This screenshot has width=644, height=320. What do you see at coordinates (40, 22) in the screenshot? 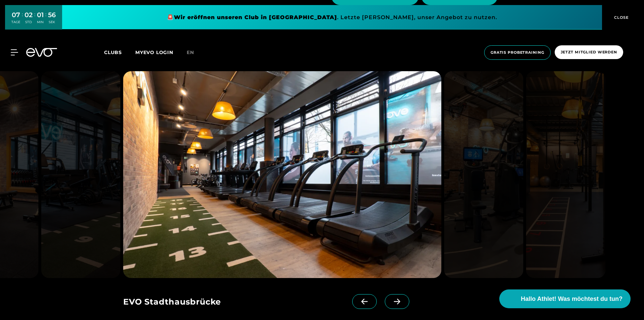
I see `div: MIN` at bounding box center [40, 22].